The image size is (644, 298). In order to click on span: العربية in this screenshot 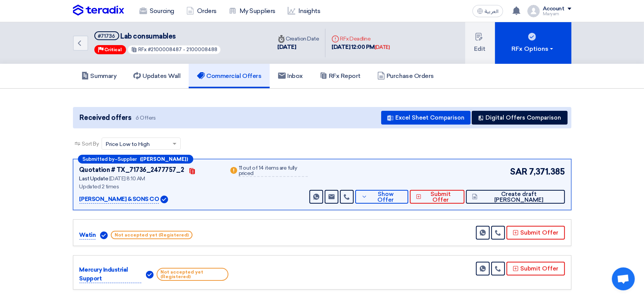, I will do `click(492, 11)`.